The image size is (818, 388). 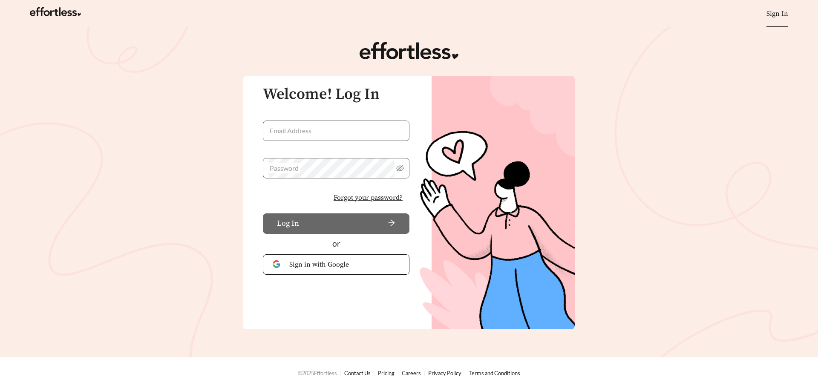 What do you see at coordinates (357, 373) in the screenshot?
I see `a: Contact Us` at bounding box center [357, 373].